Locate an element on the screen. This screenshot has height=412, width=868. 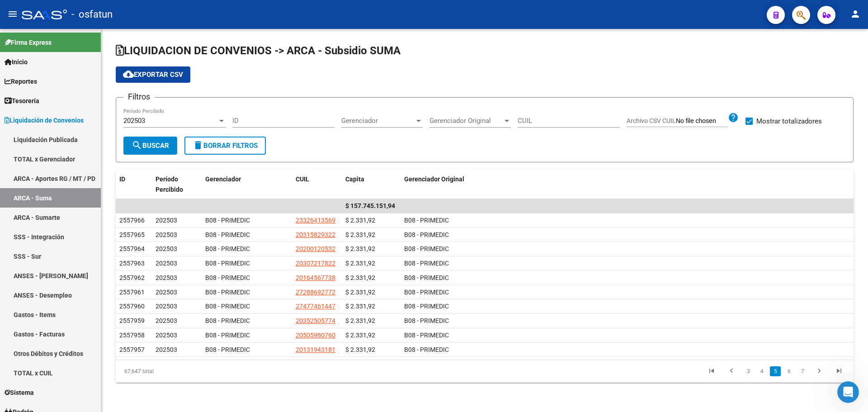
datatable-header-cell: CUIL is located at coordinates (317, 184).